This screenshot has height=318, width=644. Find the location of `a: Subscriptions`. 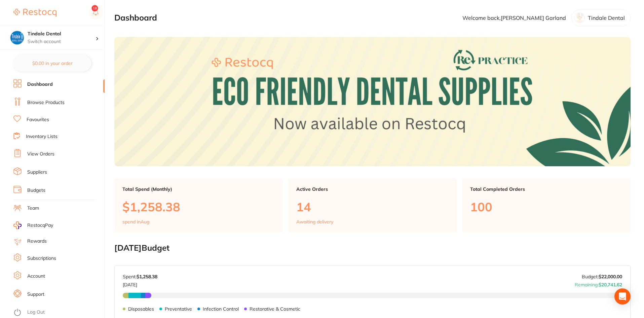

a: Subscriptions is located at coordinates (42, 259).